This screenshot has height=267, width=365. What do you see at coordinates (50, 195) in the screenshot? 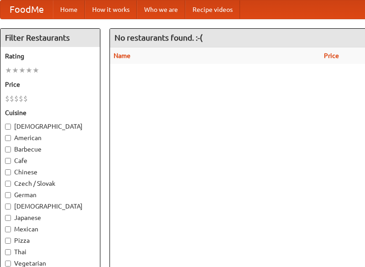
I see `label: German` at bounding box center [50, 195].